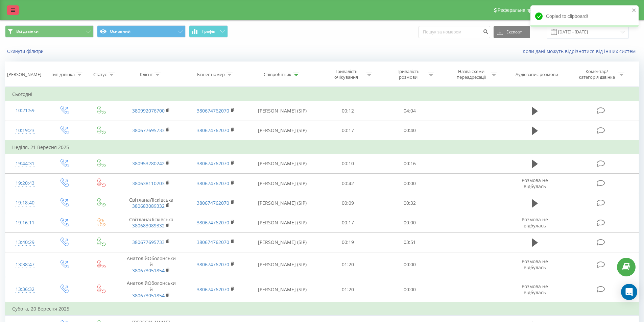 This screenshot has height=322, width=644. Describe the element at coordinates (408, 74) in the screenshot. I see `div: Тривалість розмови` at that location.